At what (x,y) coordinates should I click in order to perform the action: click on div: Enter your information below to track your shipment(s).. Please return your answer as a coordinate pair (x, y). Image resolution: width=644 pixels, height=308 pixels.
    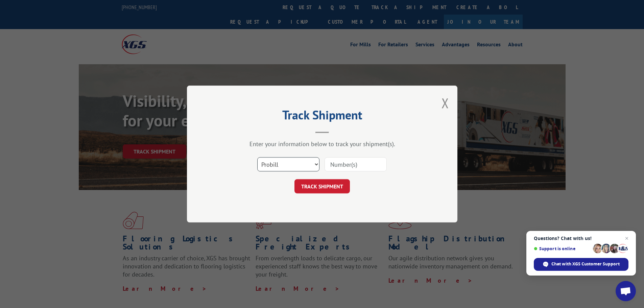
    Looking at the image, I should click on (322, 144).